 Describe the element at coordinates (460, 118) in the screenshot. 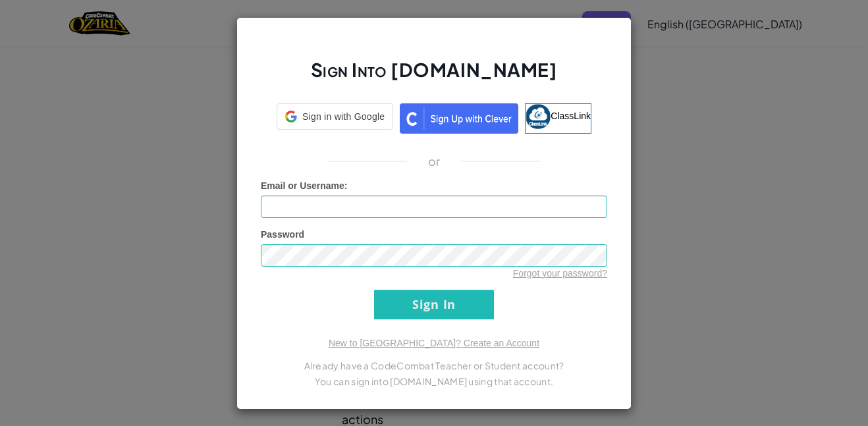

I see `img: clever_sso_button@2x.png` at that location.